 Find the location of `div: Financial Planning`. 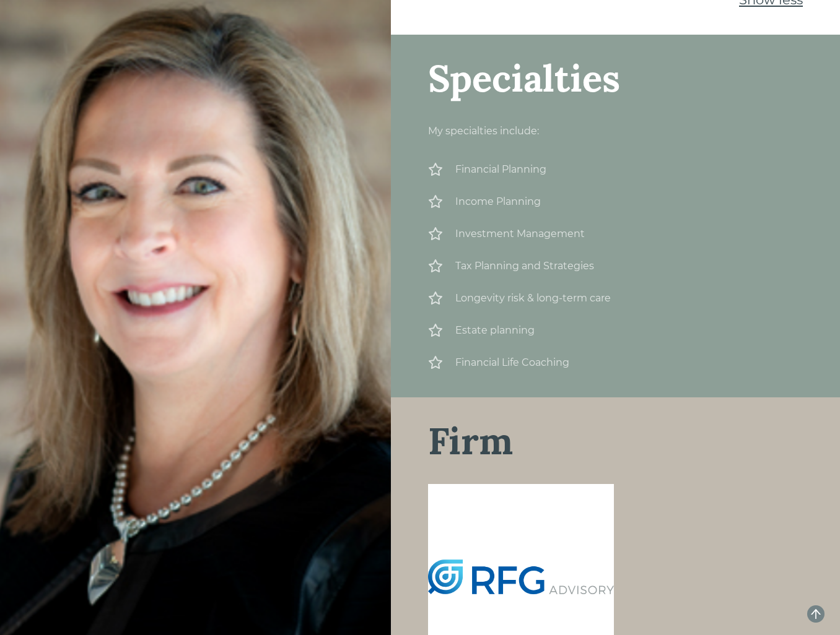

div: Financial Planning is located at coordinates (615, 169).